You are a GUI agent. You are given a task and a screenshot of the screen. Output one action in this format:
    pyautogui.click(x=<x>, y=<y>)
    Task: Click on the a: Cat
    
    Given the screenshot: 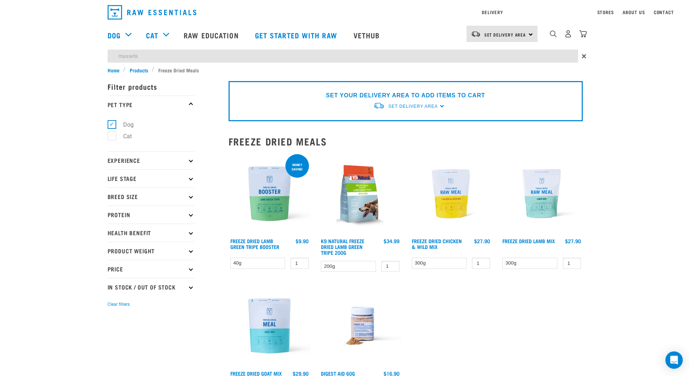 What is the action you would take?
    pyautogui.click(x=152, y=35)
    